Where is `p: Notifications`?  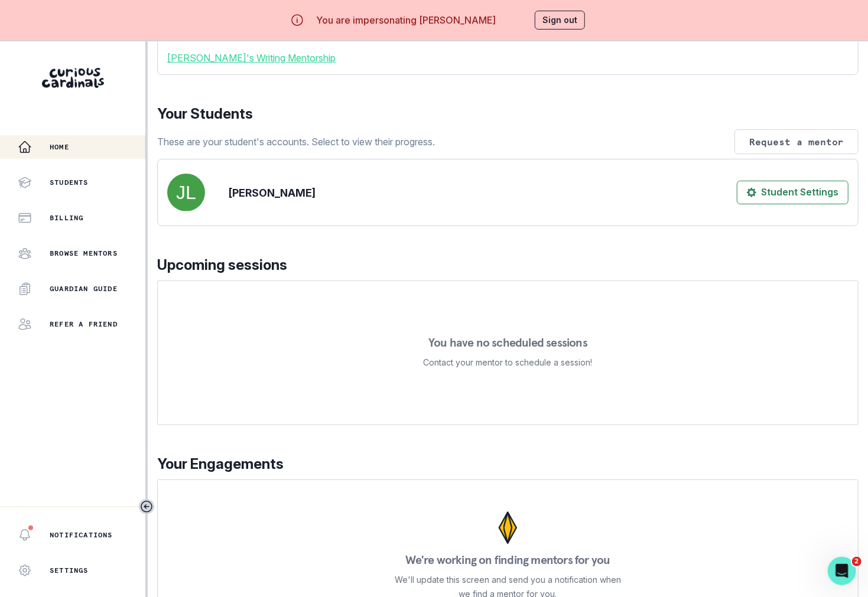
p: Notifications is located at coordinates (81, 535).